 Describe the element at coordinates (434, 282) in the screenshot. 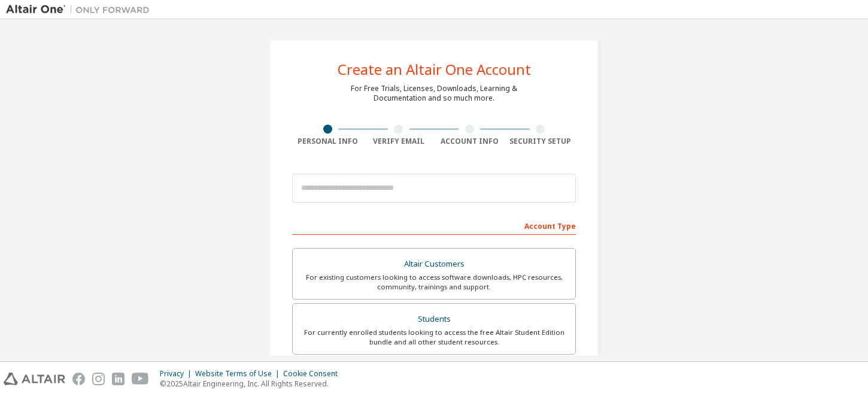

I see `div: For existing customers looking to access software downloads, HPC resources, community, trainings ...` at that location.